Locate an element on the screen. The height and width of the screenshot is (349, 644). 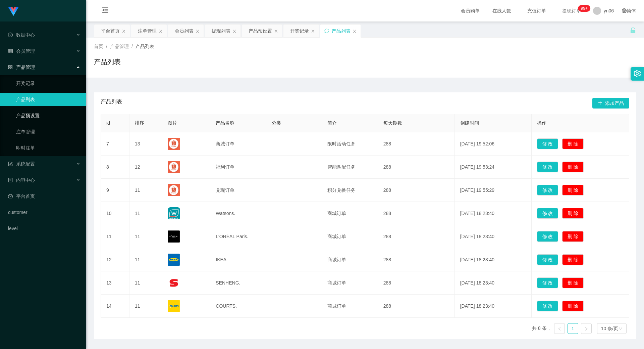
td: 8 is located at coordinates (115, 167).